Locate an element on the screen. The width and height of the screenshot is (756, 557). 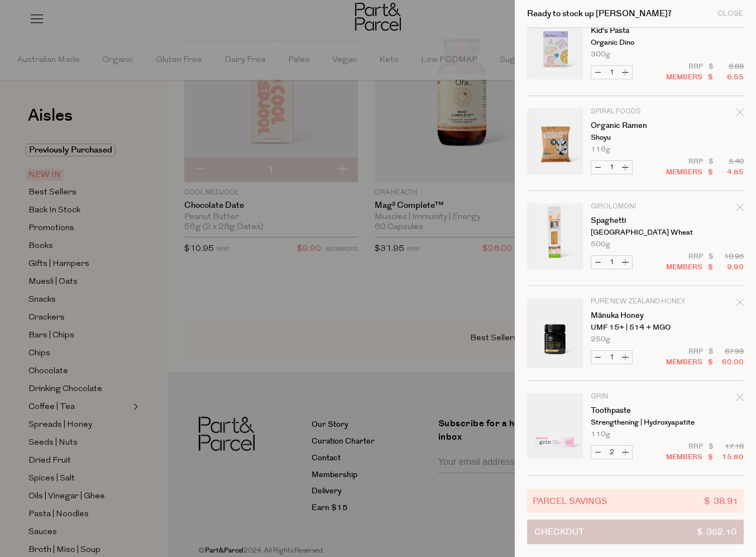
span: 116g is located at coordinates (600, 149).